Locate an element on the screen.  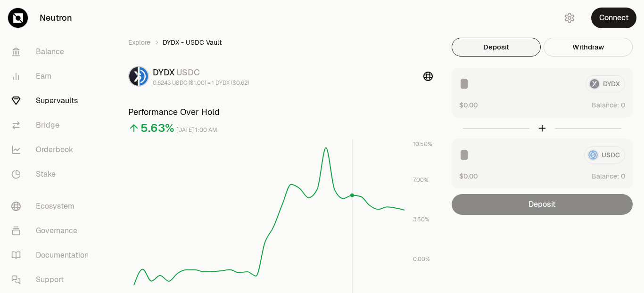
button: Connect is located at coordinates (614, 18).